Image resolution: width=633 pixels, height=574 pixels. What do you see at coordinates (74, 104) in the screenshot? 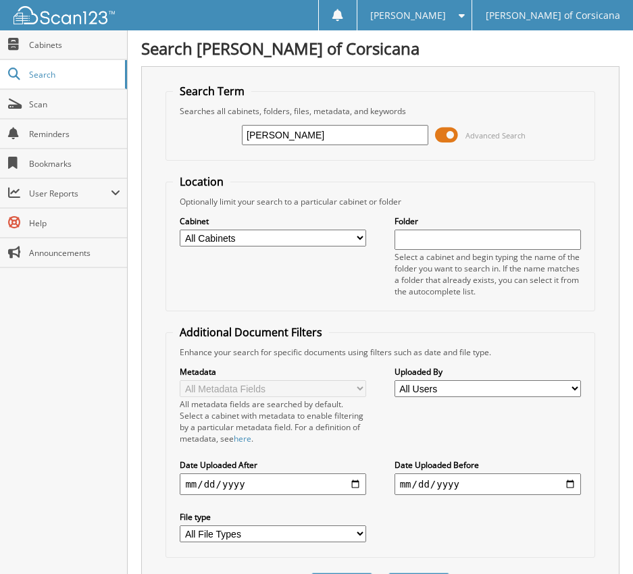
I see `span: Scan` at bounding box center [74, 104].